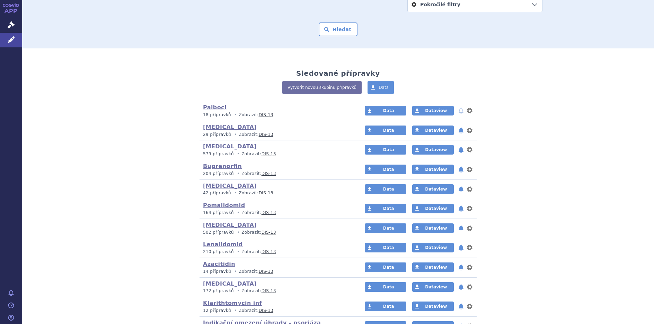 The width and height of the screenshot is (654, 324). What do you see at coordinates (217, 193) in the screenshot?
I see `span: 42 přípravků` at bounding box center [217, 193].